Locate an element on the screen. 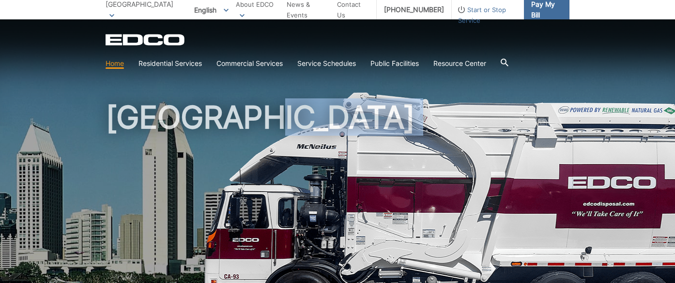 This screenshot has height=283, width=675. span: English is located at coordinates (211, 10).